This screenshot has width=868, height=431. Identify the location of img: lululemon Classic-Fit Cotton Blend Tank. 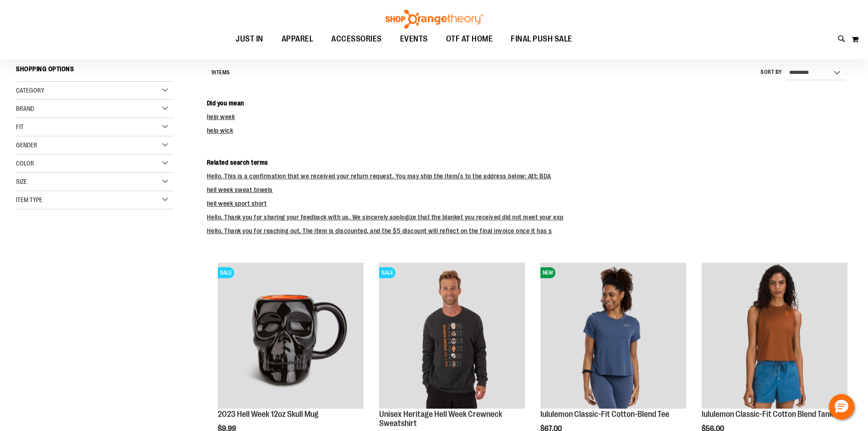
(774, 336).